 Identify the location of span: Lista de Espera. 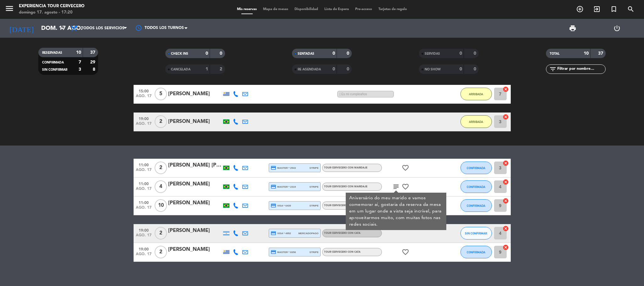
(337, 9).